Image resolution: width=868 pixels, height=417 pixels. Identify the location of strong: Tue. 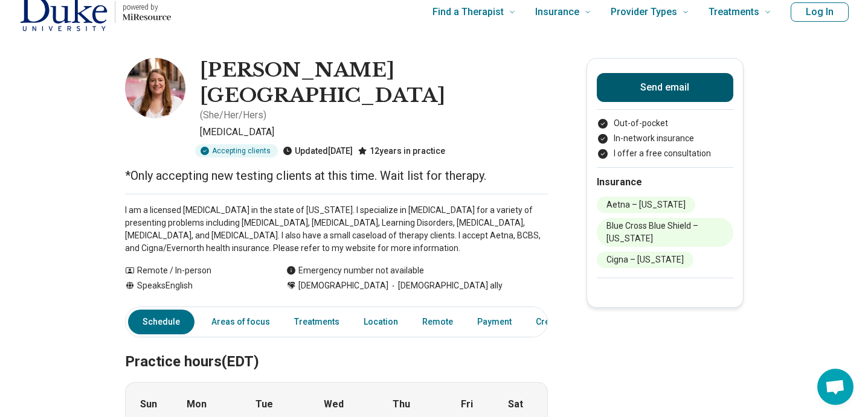
(264, 404).